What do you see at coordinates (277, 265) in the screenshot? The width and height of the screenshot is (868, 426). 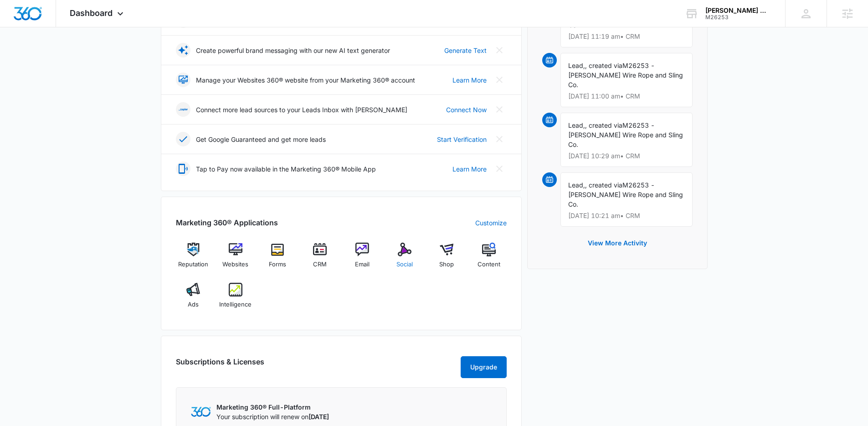 I see `span: Forms` at bounding box center [277, 265].